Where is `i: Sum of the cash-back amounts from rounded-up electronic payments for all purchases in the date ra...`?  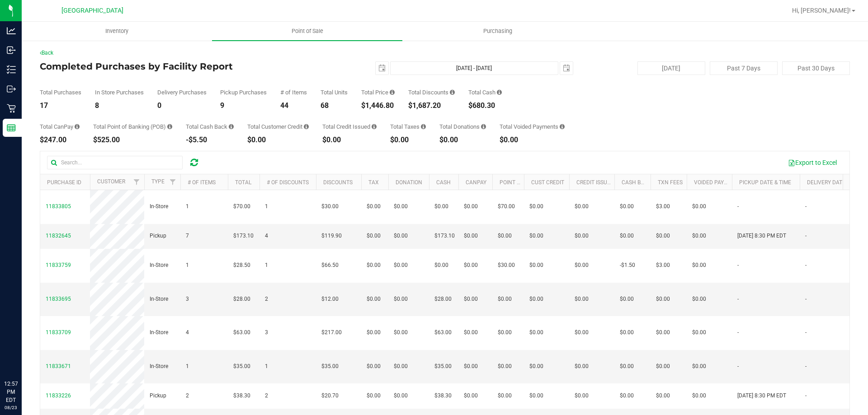 i: Sum of the cash-back amounts from rounded-up electronic payments for all purchases in the date ra... is located at coordinates (230, 126).